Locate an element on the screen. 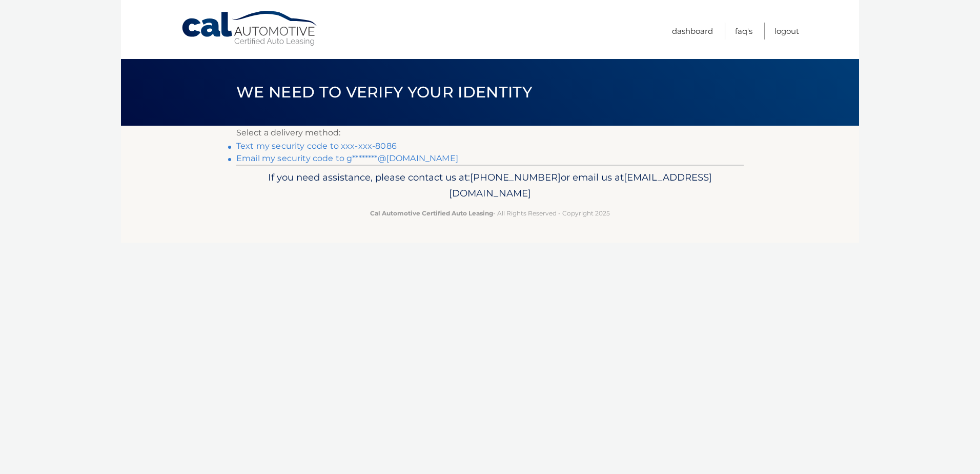 The width and height of the screenshot is (980, 474). span: We need to verify your identity is located at coordinates (384, 92).